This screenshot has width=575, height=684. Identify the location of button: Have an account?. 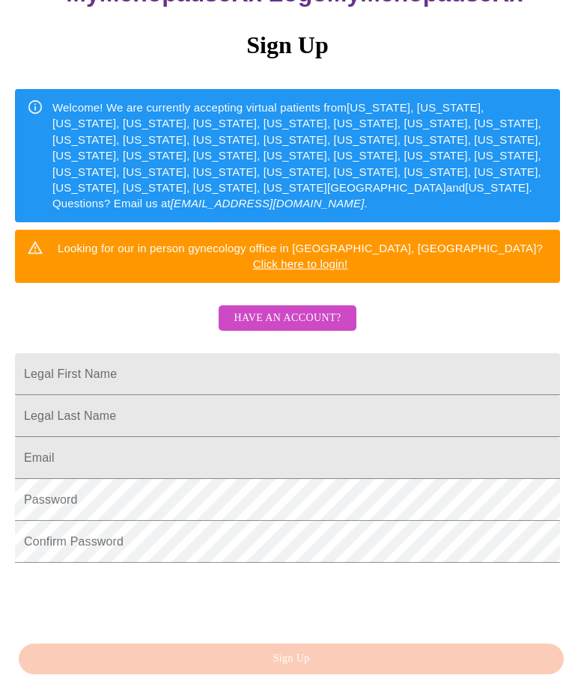
(287, 318).